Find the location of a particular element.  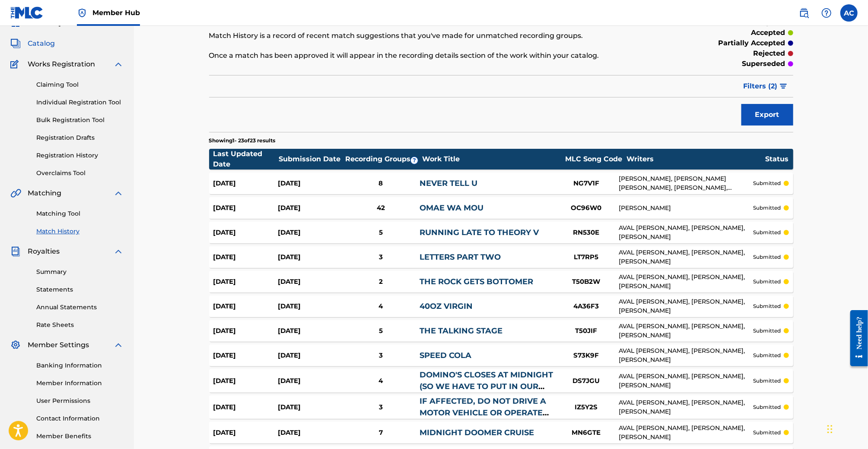

div: Work Title is located at coordinates (491, 159).